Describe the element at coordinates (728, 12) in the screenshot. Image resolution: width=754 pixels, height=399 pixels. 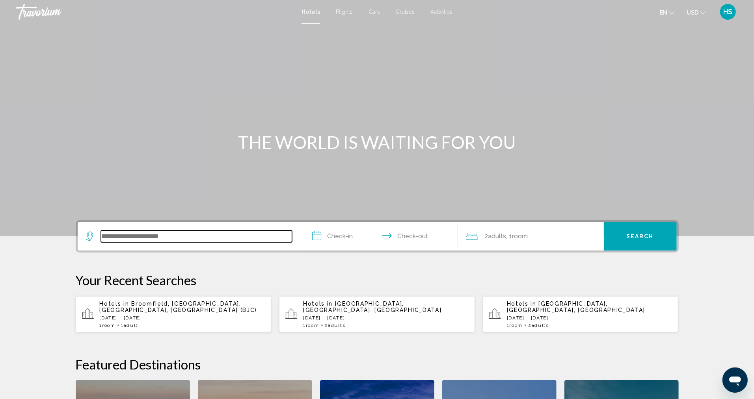
I see `span: HS` at that location.